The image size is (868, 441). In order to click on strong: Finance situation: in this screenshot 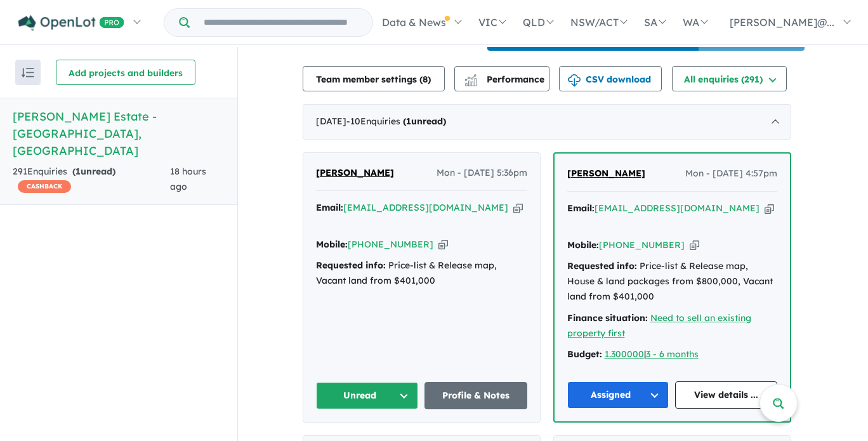, I will do `click(607, 318)`.